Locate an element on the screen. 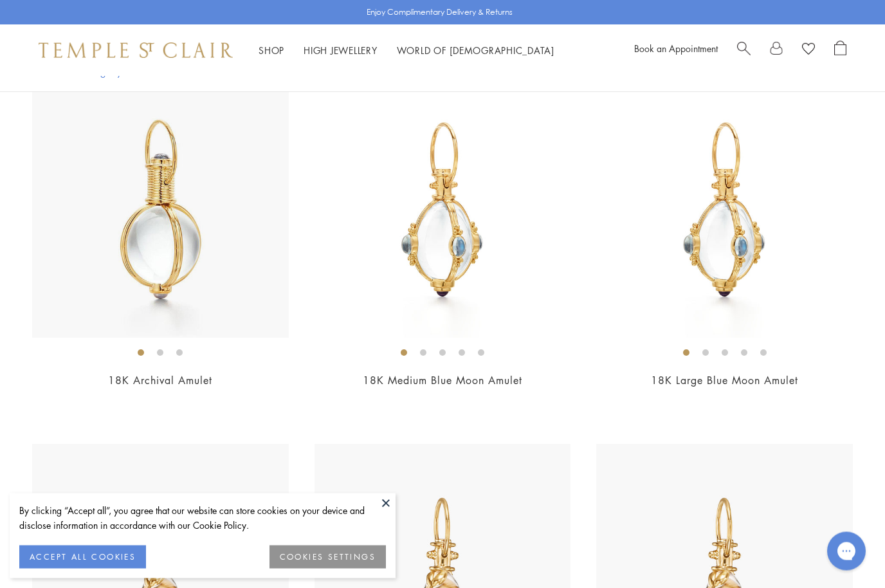 This screenshot has width=885, height=588. a: ShopShop is located at coordinates (272, 50).